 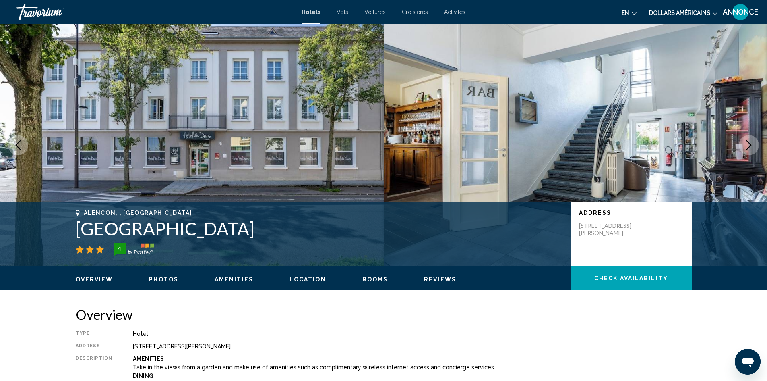 I want to click on button: Overview, so click(x=94, y=279).